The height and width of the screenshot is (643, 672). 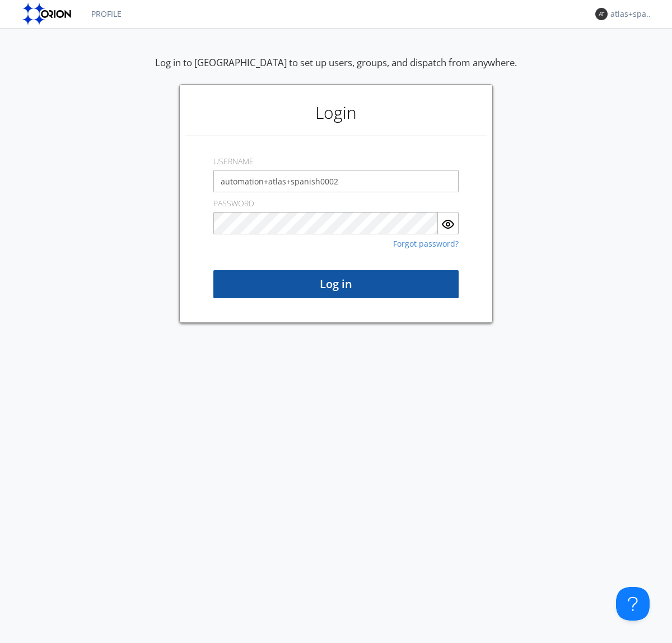 What do you see at coordinates (448, 223) in the screenshot?
I see `button: Show Password` at bounding box center [448, 223].